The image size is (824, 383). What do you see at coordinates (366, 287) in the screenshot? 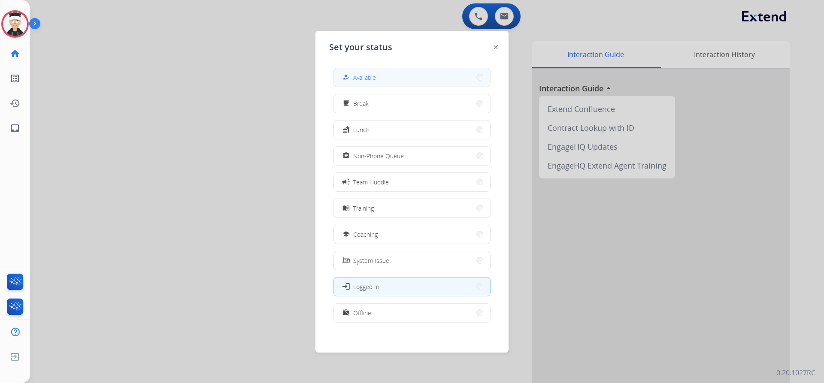
I see `span: Logged In` at bounding box center [366, 287].